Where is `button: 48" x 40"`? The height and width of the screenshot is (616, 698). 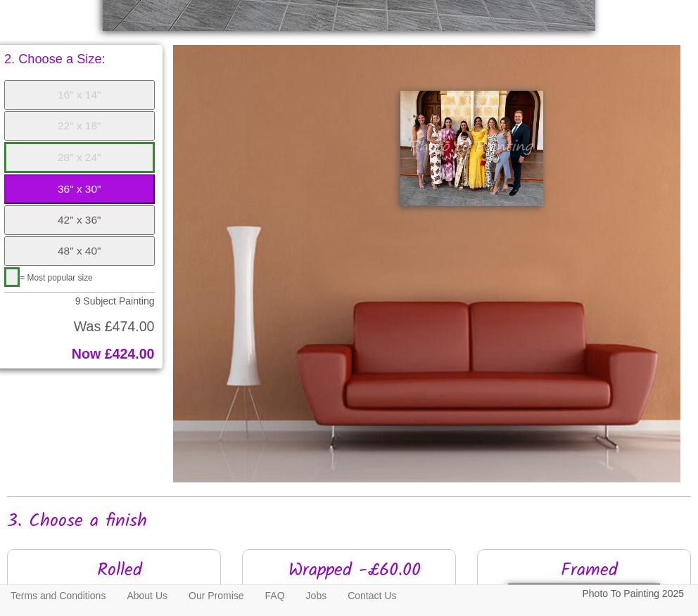
button: 48" x 40" is located at coordinates (80, 251).